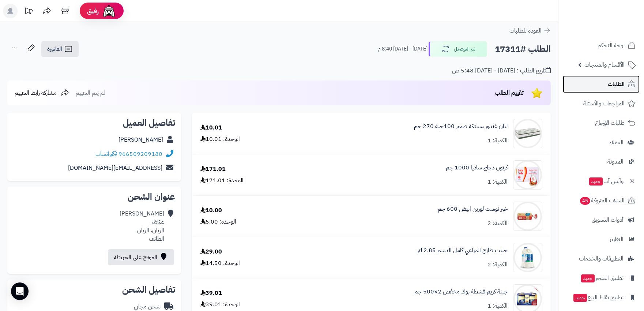 This screenshot has width=644, height=311. I want to click on span: تطبيق المتجر, so click(602, 278).